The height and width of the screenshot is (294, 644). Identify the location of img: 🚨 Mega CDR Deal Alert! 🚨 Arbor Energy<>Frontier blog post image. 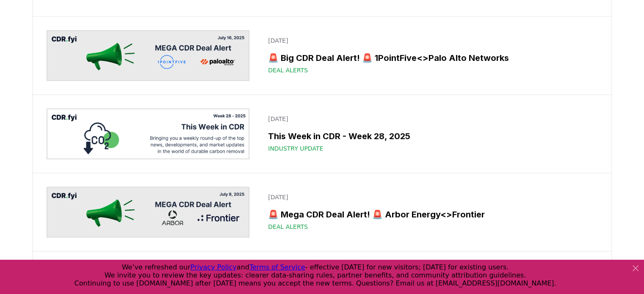
(148, 212).